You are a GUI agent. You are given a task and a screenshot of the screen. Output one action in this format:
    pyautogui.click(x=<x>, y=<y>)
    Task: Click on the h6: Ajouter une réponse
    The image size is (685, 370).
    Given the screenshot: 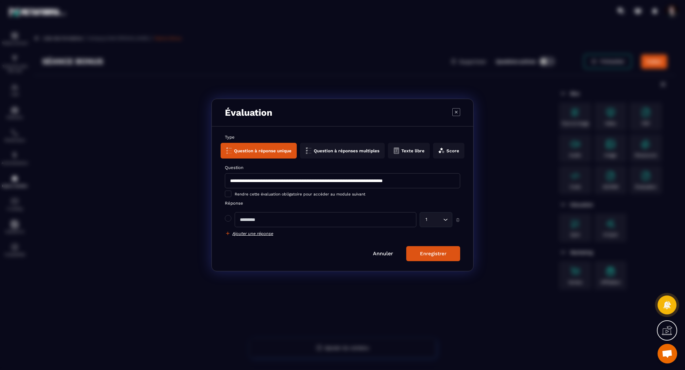 What is the action you would take?
    pyautogui.click(x=253, y=233)
    